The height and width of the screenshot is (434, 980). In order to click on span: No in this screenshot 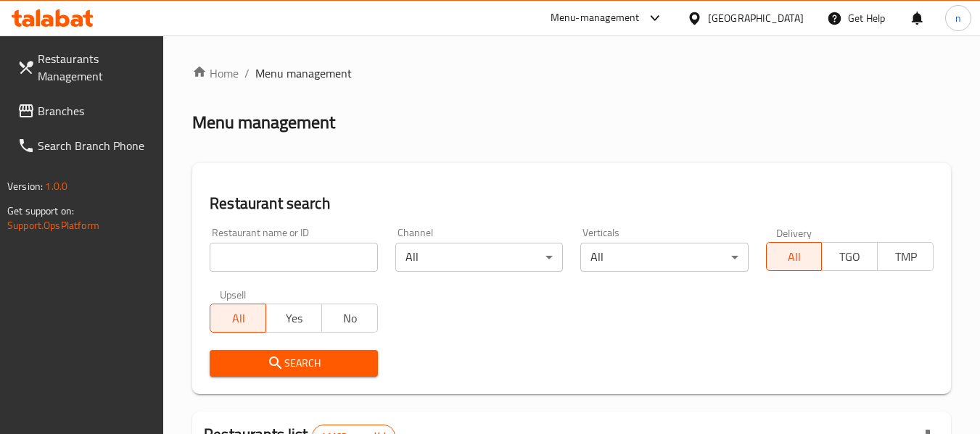, I will do `click(349, 319)`.